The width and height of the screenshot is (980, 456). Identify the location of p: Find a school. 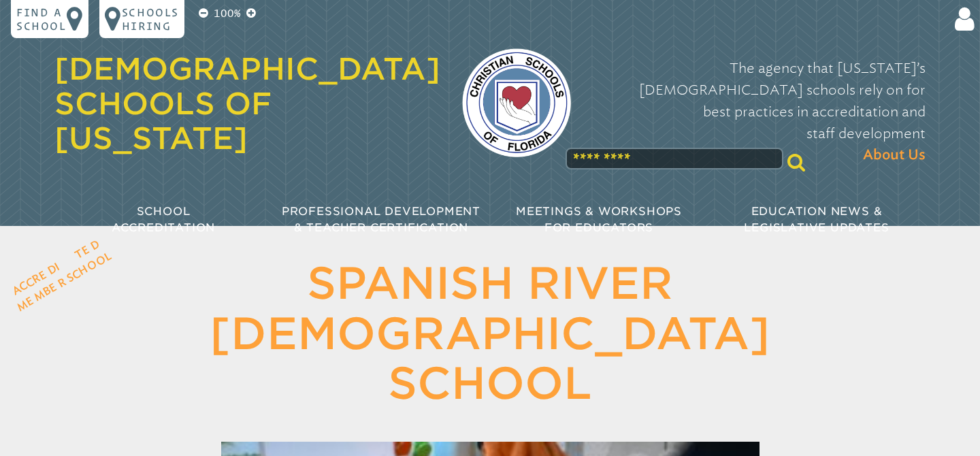
(42, 19).